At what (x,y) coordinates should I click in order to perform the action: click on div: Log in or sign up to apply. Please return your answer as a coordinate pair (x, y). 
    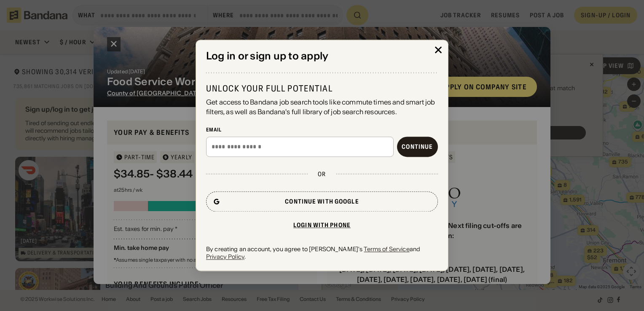
    Looking at the image, I should click on (322, 56).